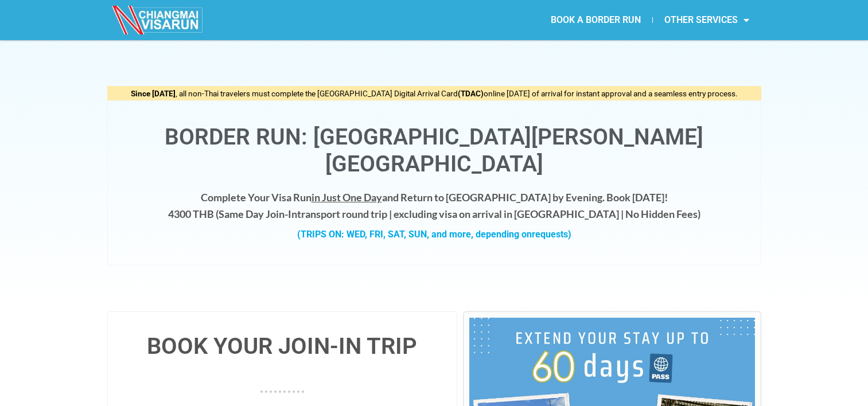  I want to click on strong: (TDAC), so click(470, 94).